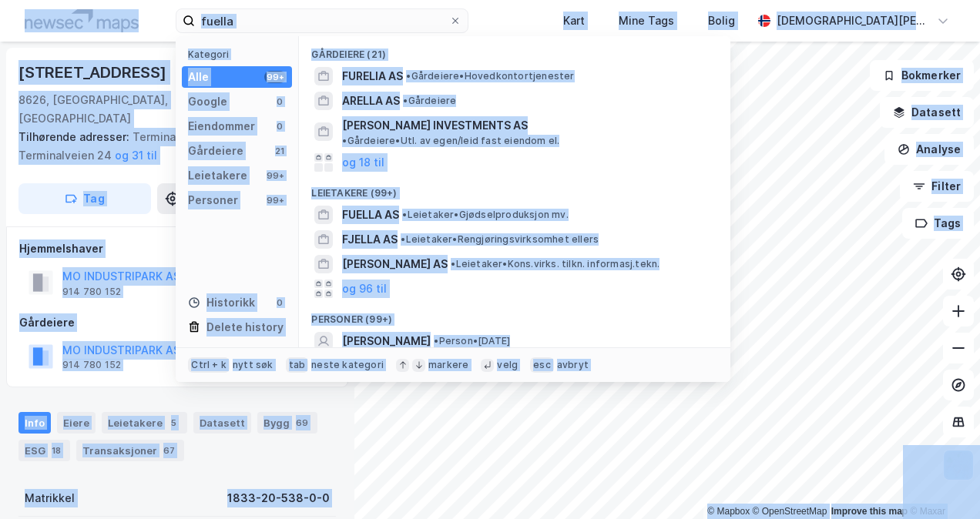  Describe the element at coordinates (370, 214) in the screenshot. I see `span: FUELLA AS` at that location.